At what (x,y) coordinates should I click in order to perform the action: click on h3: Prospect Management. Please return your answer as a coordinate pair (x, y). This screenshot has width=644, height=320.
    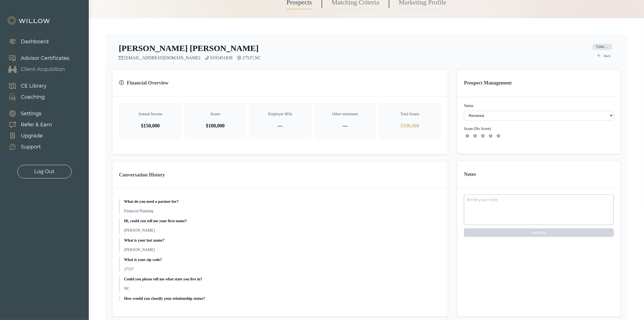
    Looking at the image, I should click on (539, 83).